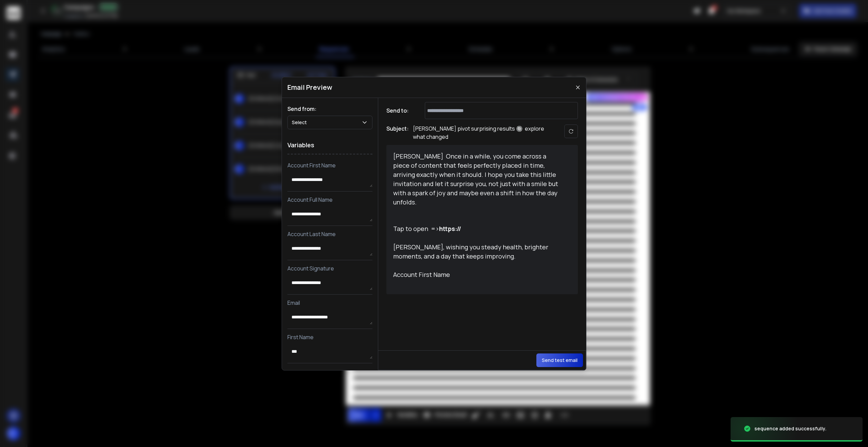  I want to click on p: Email, so click(330, 302).